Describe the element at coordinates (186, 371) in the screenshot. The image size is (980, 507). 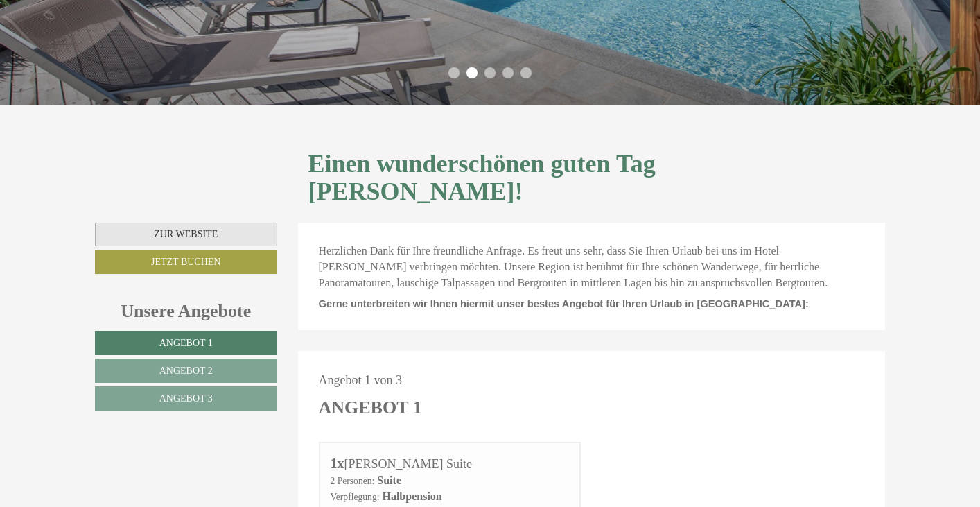
I see `span: Angebot 2` at that location.